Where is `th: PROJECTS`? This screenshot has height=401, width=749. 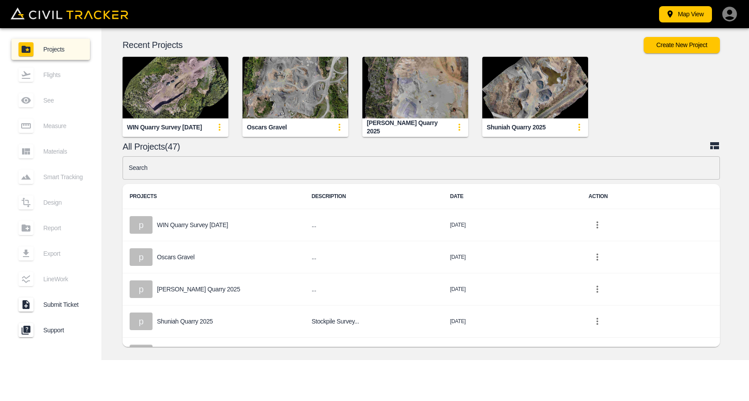 th: PROJECTS is located at coordinates (213, 197).